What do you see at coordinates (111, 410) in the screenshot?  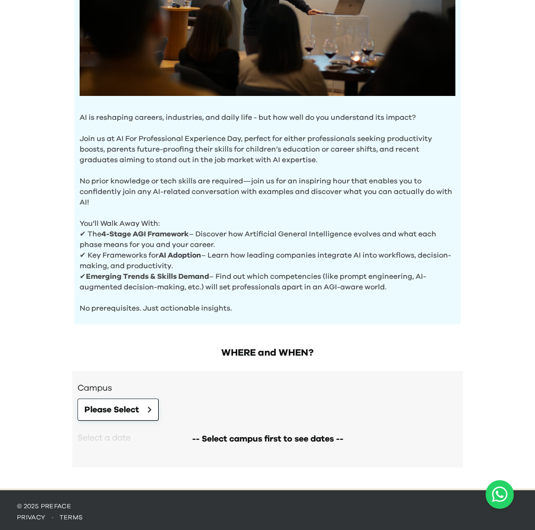 I see `span: Please Select` at bounding box center [111, 410].